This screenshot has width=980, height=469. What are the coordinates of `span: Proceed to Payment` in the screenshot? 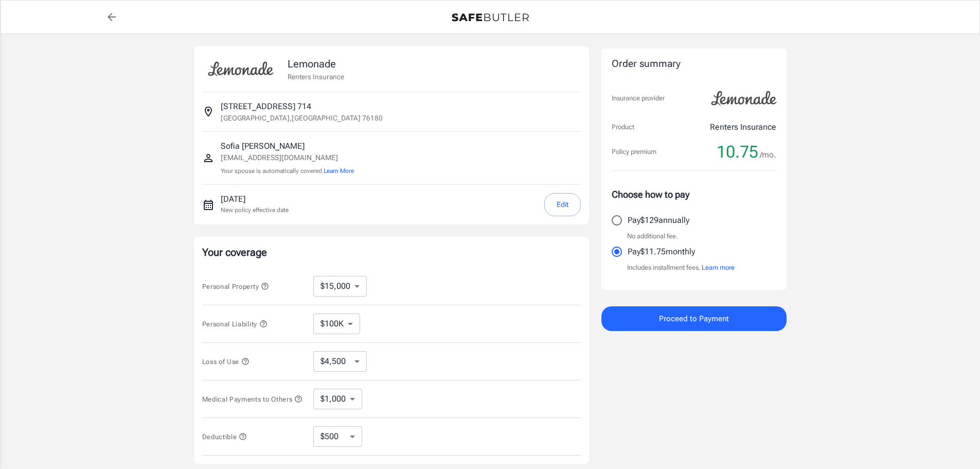 It's located at (694, 319).